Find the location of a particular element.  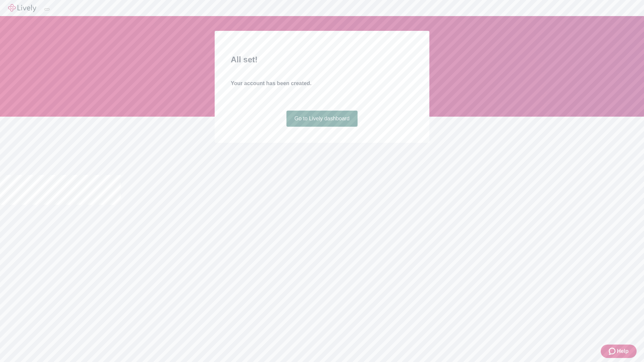

span: Help is located at coordinates (623, 351).